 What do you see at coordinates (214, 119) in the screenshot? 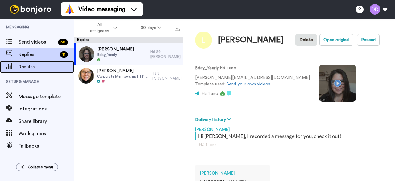
I see `button: Delivery history` at bounding box center [214, 119].